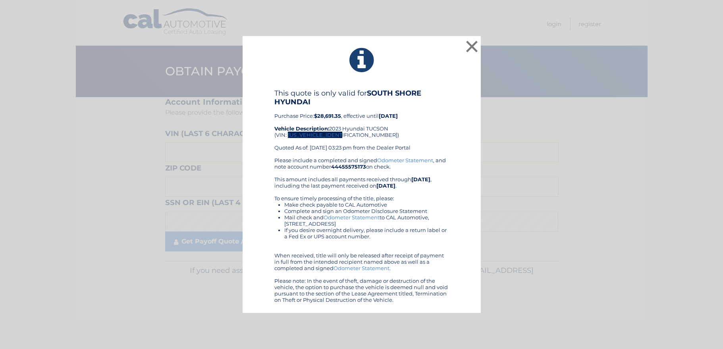 This screenshot has width=723, height=349. I want to click on b: SOUTH SHORE HYUNDAI, so click(348, 98).